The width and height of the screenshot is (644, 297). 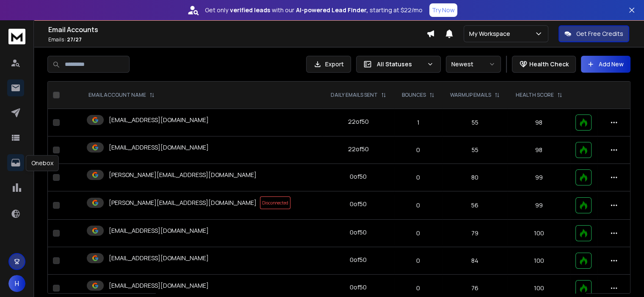 What do you see at coordinates (444, 10) in the screenshot?
I see `p: Try Now` at bounding box center [444, 10].